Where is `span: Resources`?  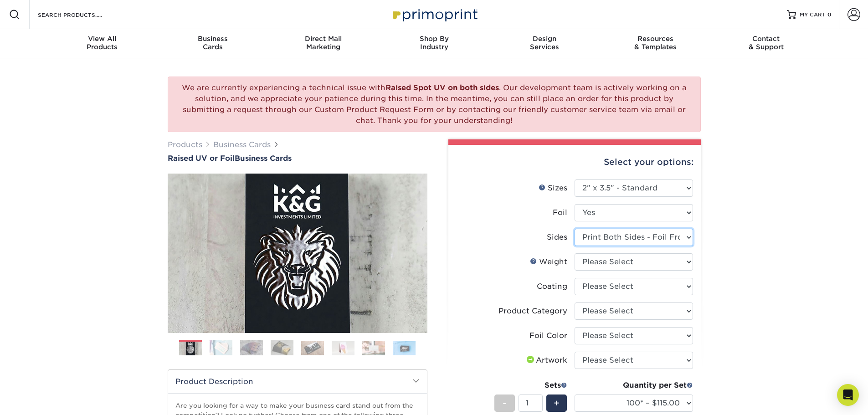
span: Resources is located at coordinates (655, 39).